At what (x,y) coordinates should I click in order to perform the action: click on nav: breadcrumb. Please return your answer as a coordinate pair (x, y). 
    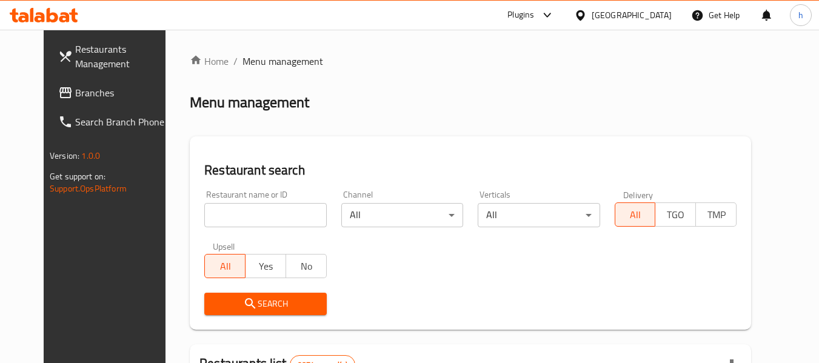
    Looking at the image, I should click on (470, 61).